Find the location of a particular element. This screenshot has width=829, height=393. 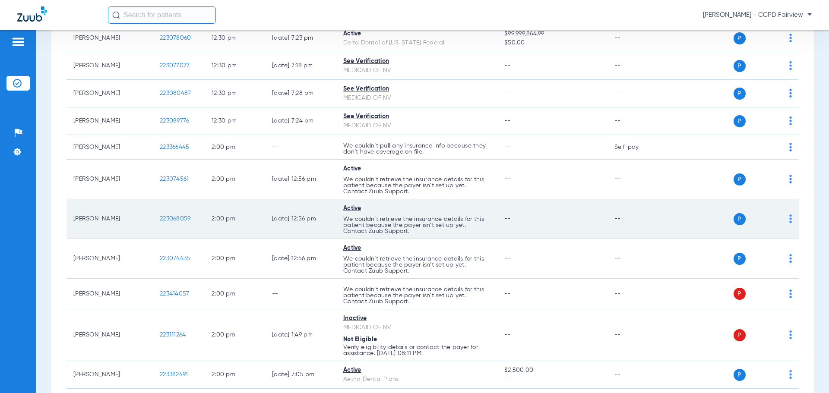

div: Chat Widget is located at coordinates (807, 372).